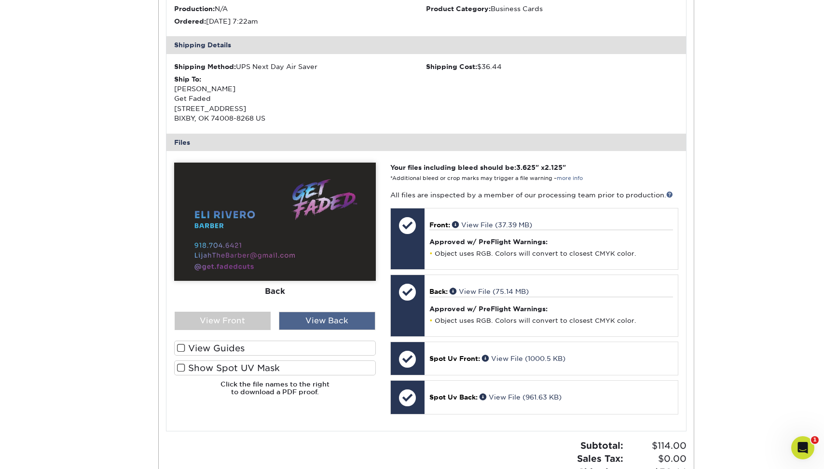 The width and height of the screenshot is (824, 469). Describe the element at coordinates (426, 142) in the screenshot. I see `div: Files` at that location.